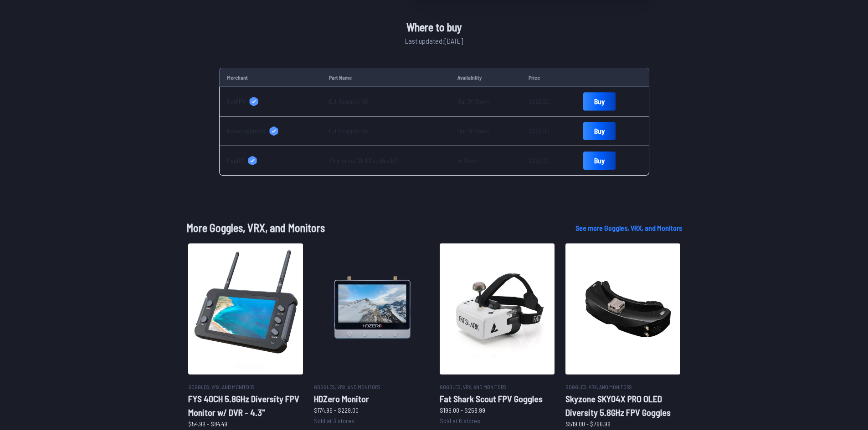 The image size is (868, 430). Describe the element at coordinates (363, 161) in the screenshot. I see `a: (Pre-order) DJI Goggles N3` at that location.